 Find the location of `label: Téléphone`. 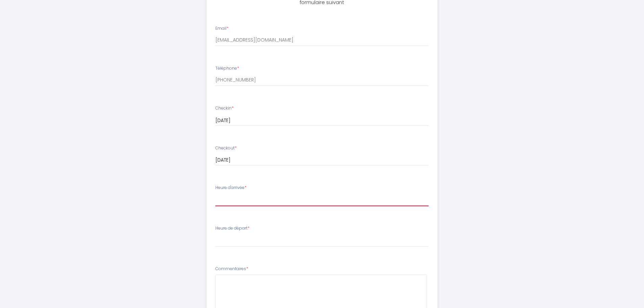

label: Téléphone is located at coordinates (227, 68).